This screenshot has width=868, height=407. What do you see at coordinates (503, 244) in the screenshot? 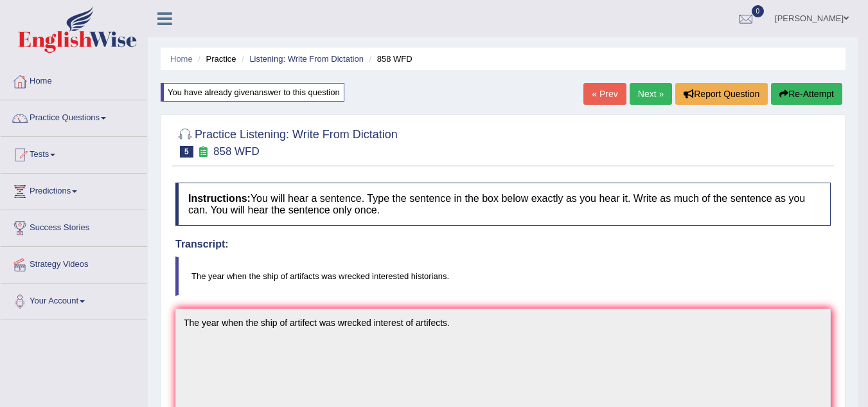
I see `h4: Transcript:` at bounding box center [503, 244].